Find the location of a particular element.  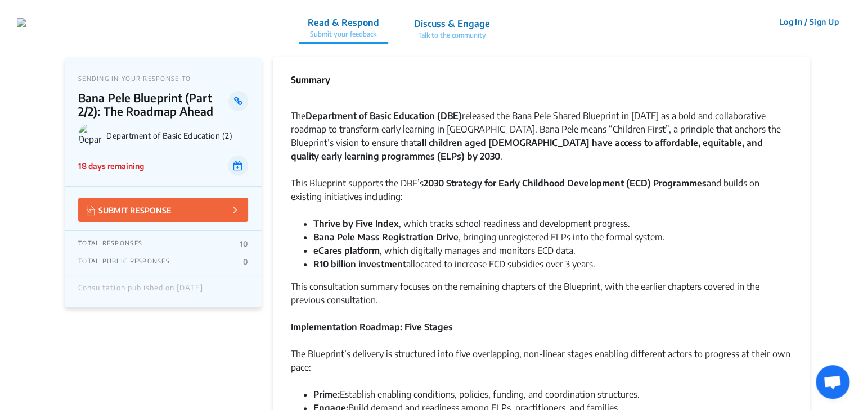

p: Talk to the community is located at coordinates (451, 35).